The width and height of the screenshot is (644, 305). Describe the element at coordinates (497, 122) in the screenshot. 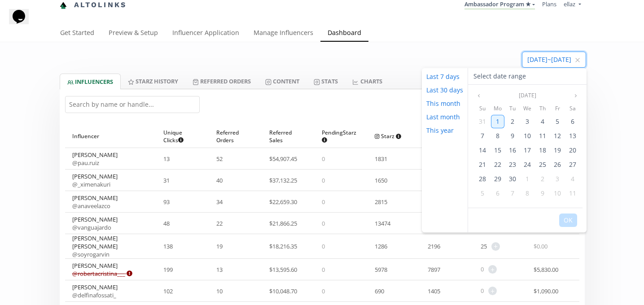

I see `div: 01 Sep 2025` at that location.